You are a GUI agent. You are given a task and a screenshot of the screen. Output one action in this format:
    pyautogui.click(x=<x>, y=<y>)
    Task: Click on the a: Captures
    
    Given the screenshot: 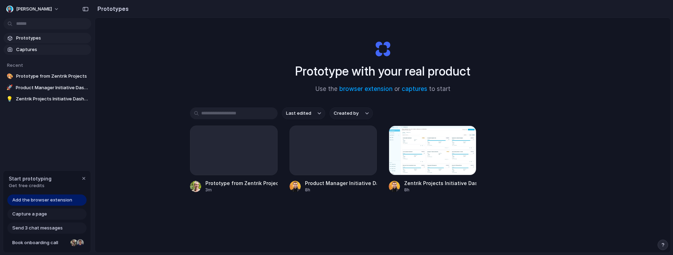 What is the action you would take?
    pyautogui.click(x=47, y=50)
    